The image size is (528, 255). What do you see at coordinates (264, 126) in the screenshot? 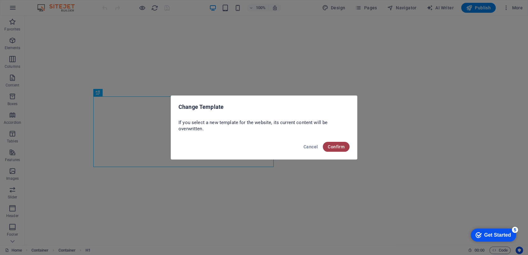
I see `p: If you select a new template for the website, its current content will be overwritten.` at bounding box center [264, 126].